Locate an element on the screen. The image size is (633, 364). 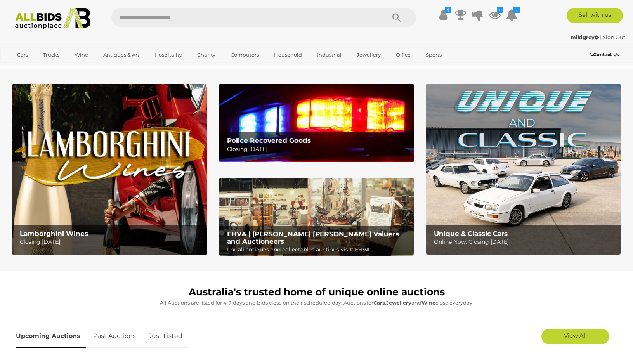
a: Contact Us is located at coordinates (605, 55).